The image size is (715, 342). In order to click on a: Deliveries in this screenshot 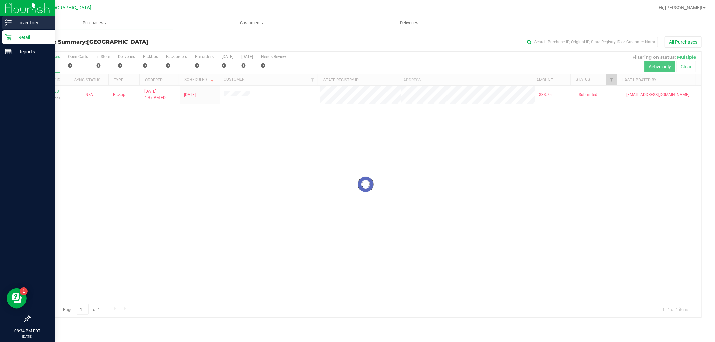, I will do `click(409, 23)`.